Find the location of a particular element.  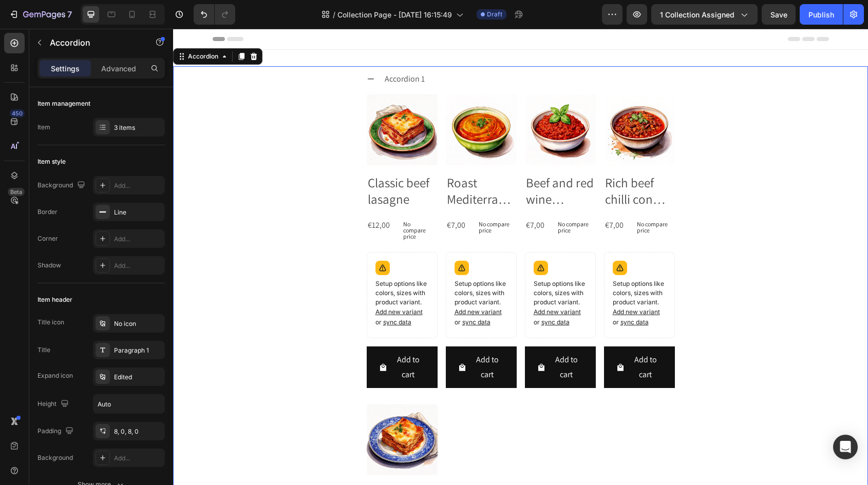

span: Draft is located at coordinates (495, 14).